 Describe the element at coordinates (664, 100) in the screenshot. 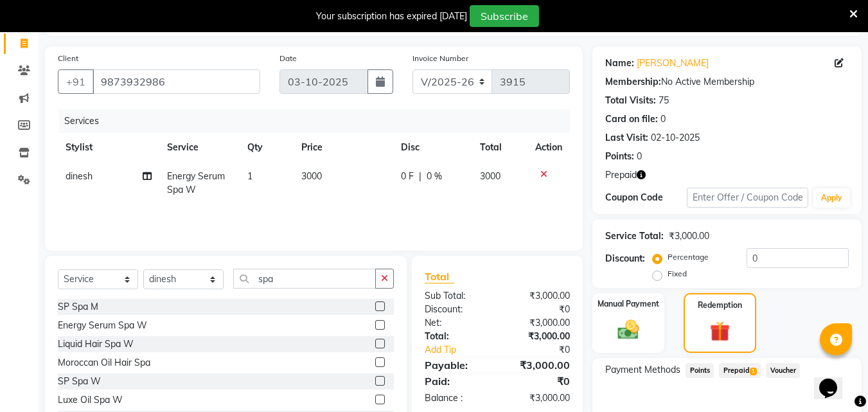

I see `div: 75` at that location.